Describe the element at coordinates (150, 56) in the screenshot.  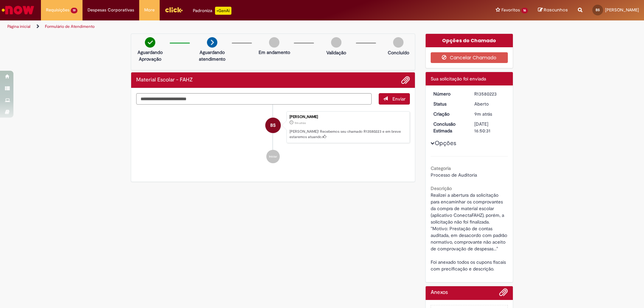
I see `p: Aguardando Aprovação` at that location.